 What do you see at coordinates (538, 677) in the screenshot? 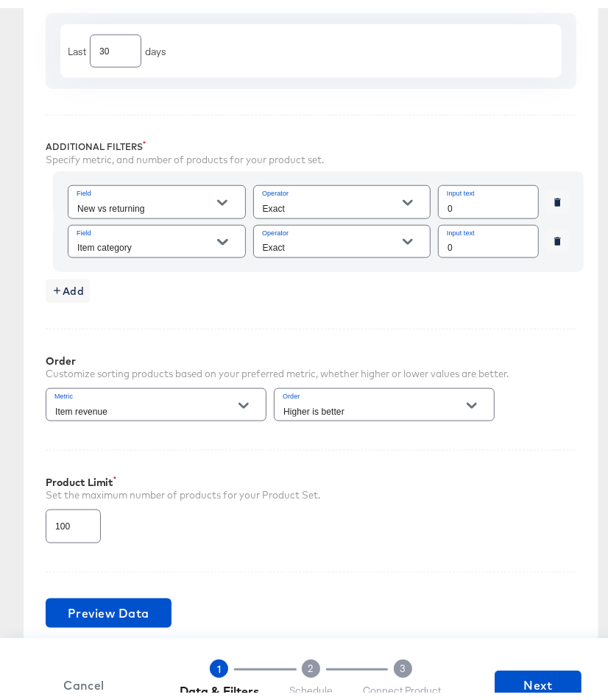
I see `button: Next` at bounding box center [538, 677].